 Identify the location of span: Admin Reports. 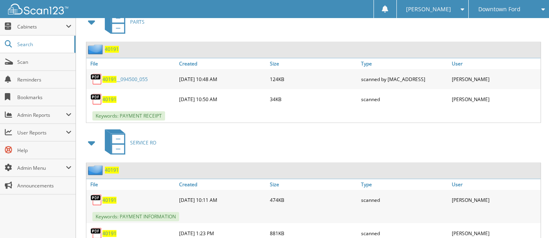
(41, 115).